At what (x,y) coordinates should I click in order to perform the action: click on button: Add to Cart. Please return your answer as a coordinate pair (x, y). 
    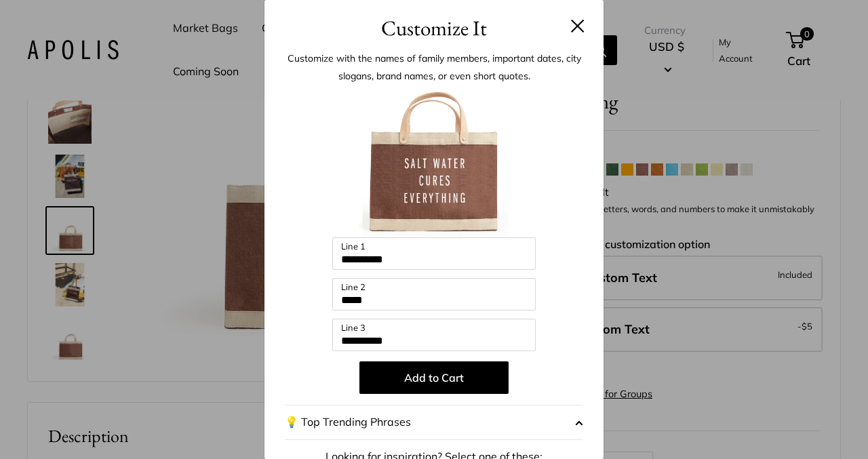
    Looking at the image, I should click on (434, 378).